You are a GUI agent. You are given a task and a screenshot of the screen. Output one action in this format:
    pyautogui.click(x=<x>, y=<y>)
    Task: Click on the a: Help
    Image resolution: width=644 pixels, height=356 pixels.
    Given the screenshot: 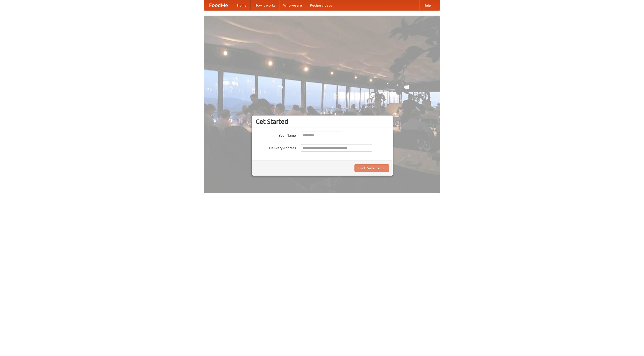 What is the action you would take?
    pyautogui.click(x=427, y=5)
    